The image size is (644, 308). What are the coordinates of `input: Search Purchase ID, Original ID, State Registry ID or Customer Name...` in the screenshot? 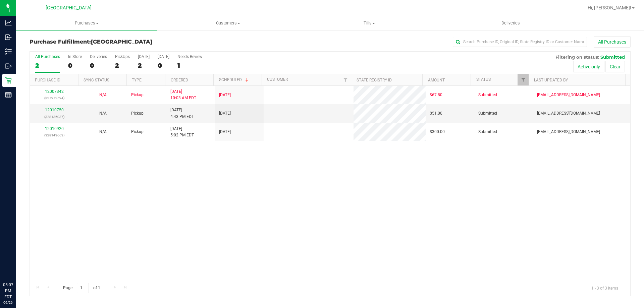 It's located at (520, 42).